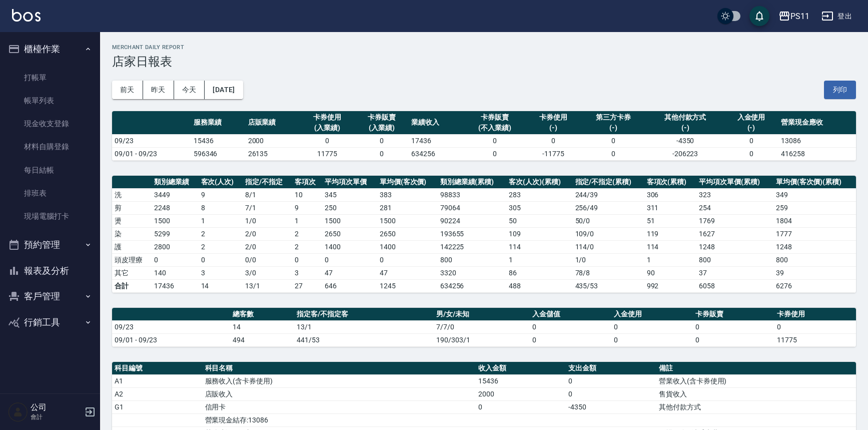 The image size is (868, 430). I want to click on div: (不入業績), so click(494, 128).